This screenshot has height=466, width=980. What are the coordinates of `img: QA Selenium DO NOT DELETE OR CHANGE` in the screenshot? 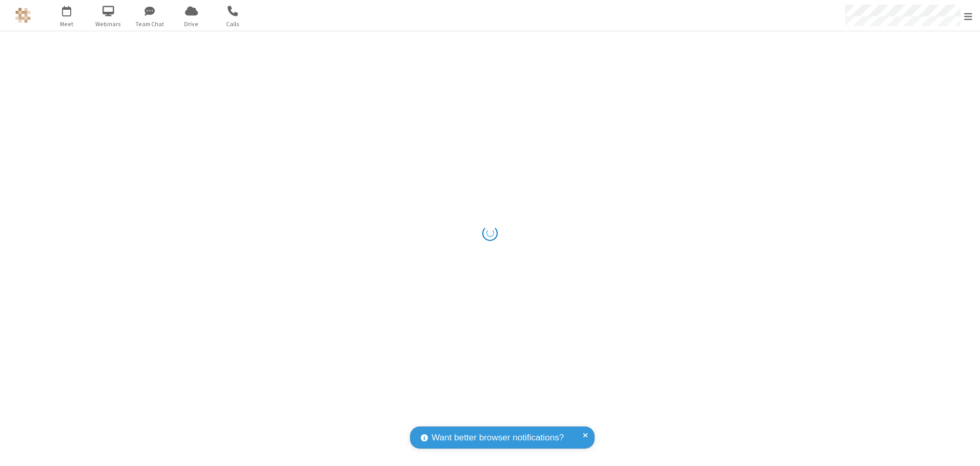 It's located at (23, 15).